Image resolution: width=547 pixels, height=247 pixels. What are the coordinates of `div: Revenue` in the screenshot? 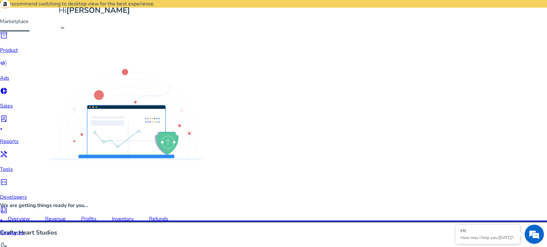 It's located at (55, 219).